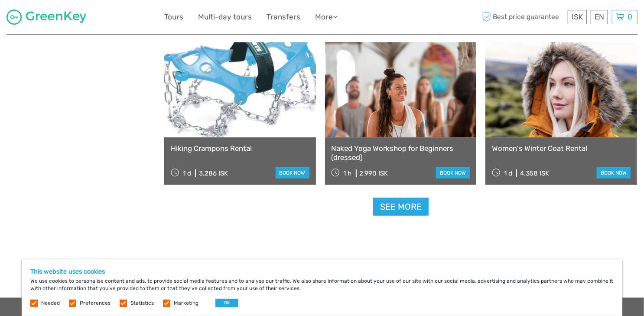  What do you see at coordinates (401, 153) in the screenshot?
I see `a: Naked Yoga Workshop for Beginners (dressed)` at bounding box center [401, 153].